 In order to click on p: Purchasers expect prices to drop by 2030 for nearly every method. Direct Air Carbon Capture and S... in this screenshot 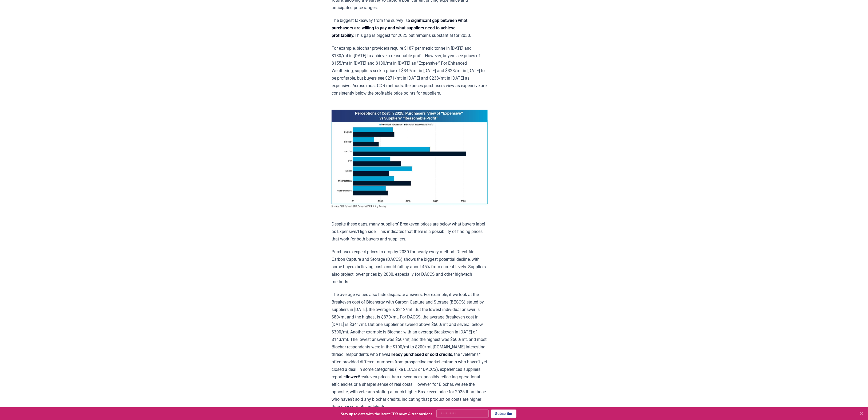, I will do `click(409, 267)`.